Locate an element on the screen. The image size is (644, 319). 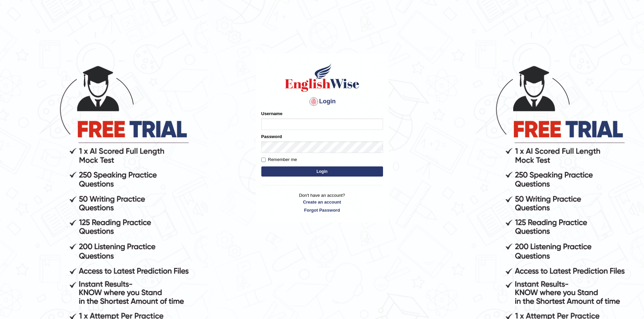
a: Create an account is located at coordinates (322, 202).